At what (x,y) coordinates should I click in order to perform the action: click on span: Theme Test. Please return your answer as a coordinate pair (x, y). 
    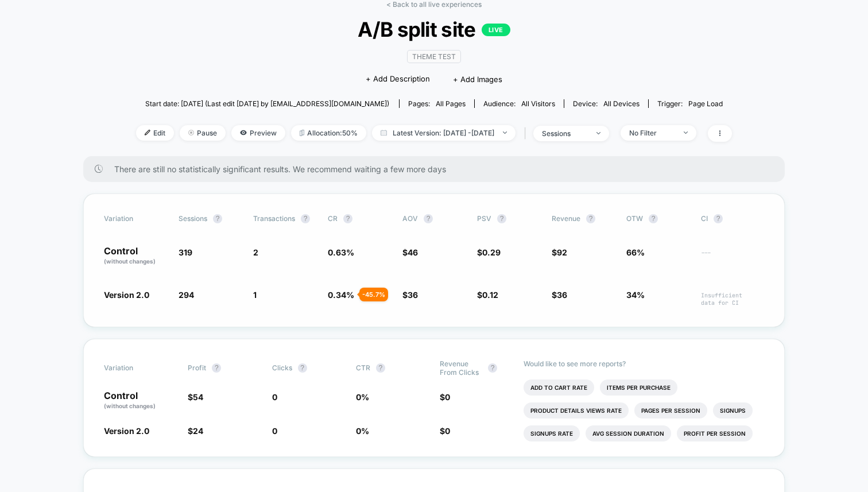
    Looking at the image, I should click on (434, 57).